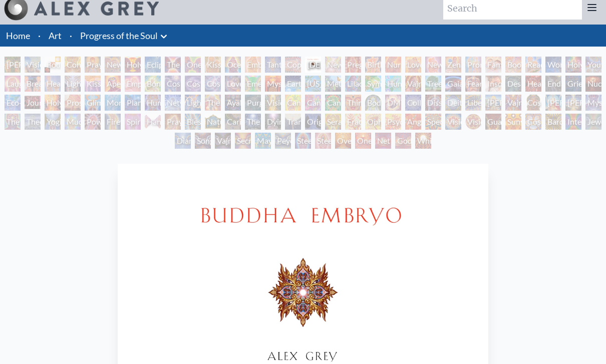  I want to click on div: Dying, so click(273, 122).